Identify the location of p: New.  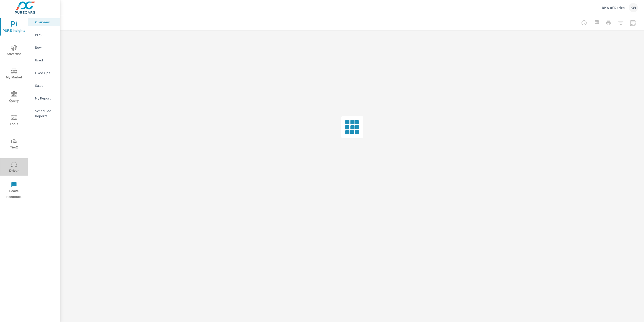
(45, 48).